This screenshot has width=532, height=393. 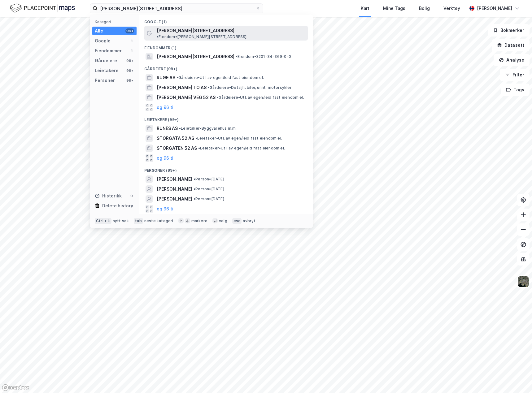 I want to click on div: avbryt, so click(x=249, y=221).